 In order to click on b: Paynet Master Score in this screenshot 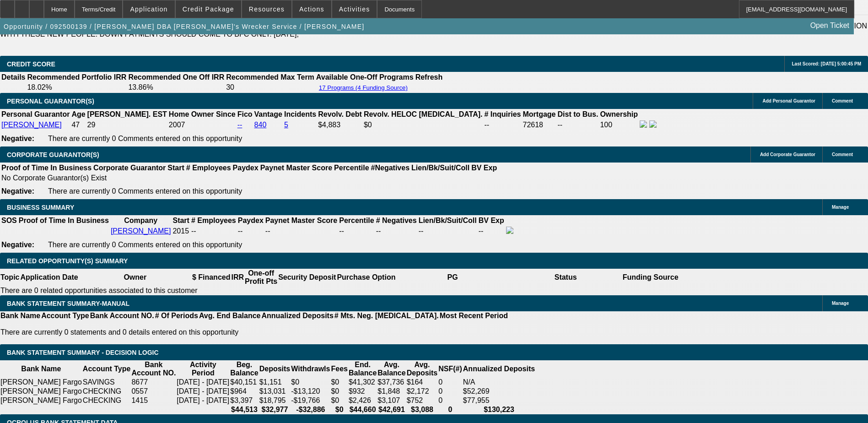, I will do `click(301, 221)`.